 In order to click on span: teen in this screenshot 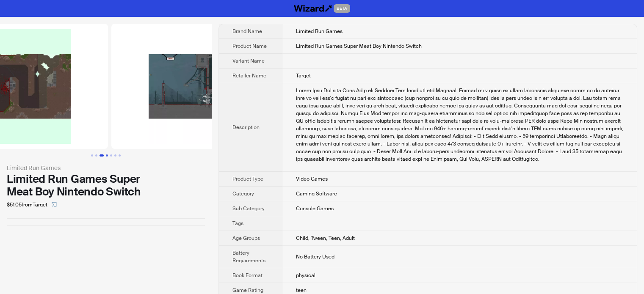, I will do `click(301, 290)`.